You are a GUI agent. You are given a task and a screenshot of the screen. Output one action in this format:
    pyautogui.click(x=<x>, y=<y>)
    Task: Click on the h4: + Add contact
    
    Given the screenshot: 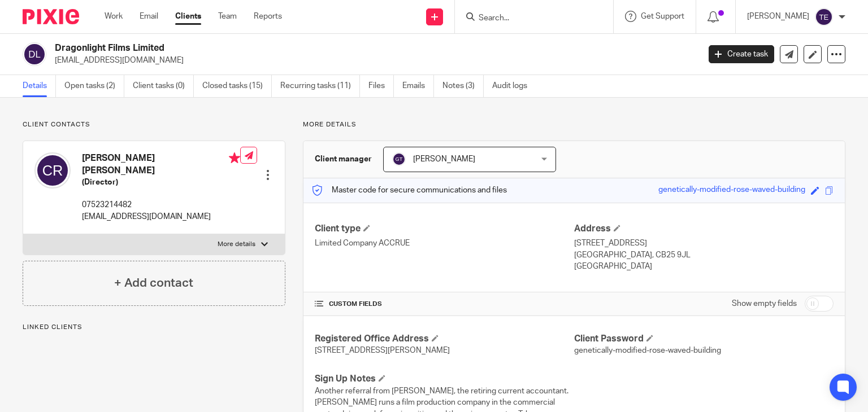 What is the action you would take?
    pyautogui.click(x=154, y=283)
    